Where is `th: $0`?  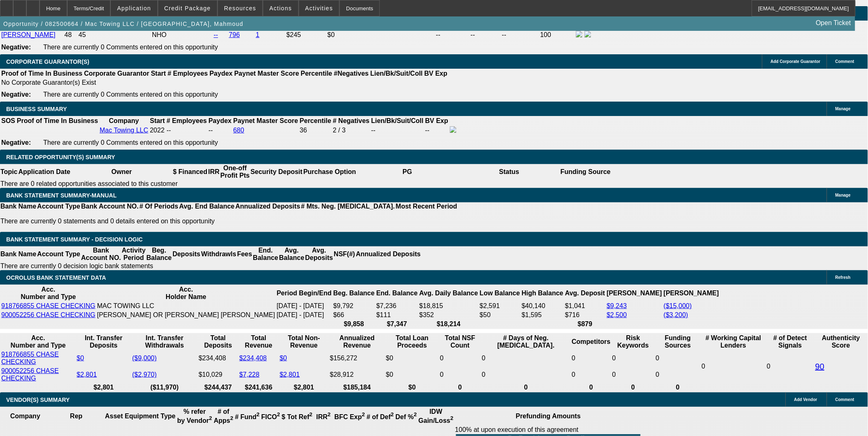 th: $0 is located at coordinates (412, 387).